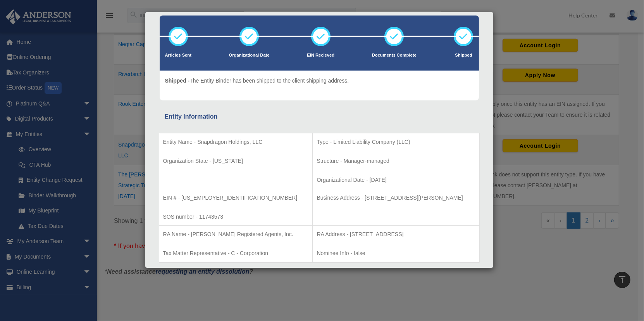 Image resolution: width=644 pixels, height=321 pixels. Describe the element at coordinates (319, 117) in the screenshot. I see `div: Entity Information` at that location.